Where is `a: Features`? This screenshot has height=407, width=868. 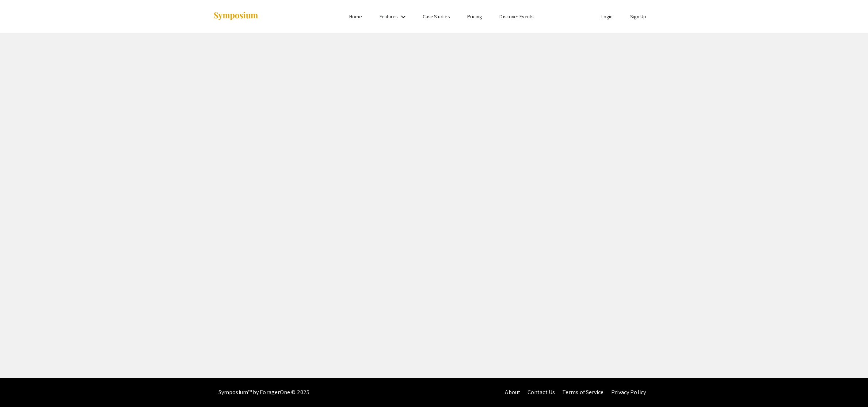 a: Features is located at coordinates (389, 17).